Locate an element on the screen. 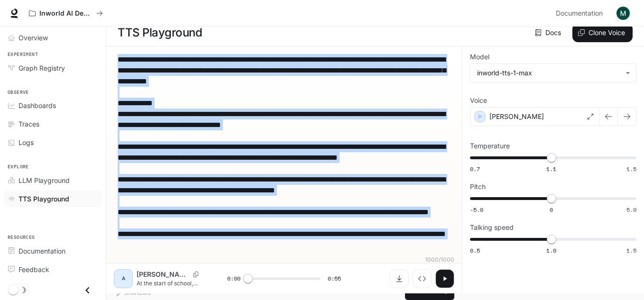  span: 0:55 is located at coordinates (334, 278).